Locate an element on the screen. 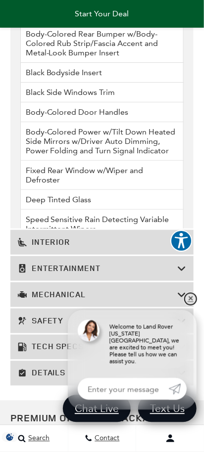 The width and height of the screenshot is (204, 452). img: Agent profile photo is located at coordinates (88, 331).